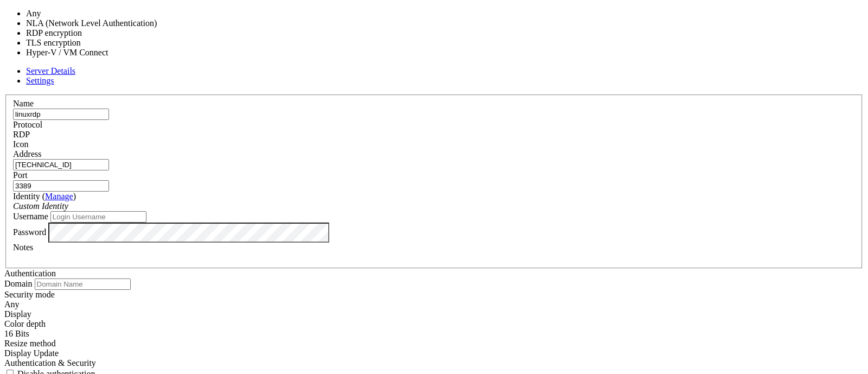 The image size is (868, 374). Describe the element at coordinates (61, 185) in the screenshot. I see `input: Port Number` at that location.